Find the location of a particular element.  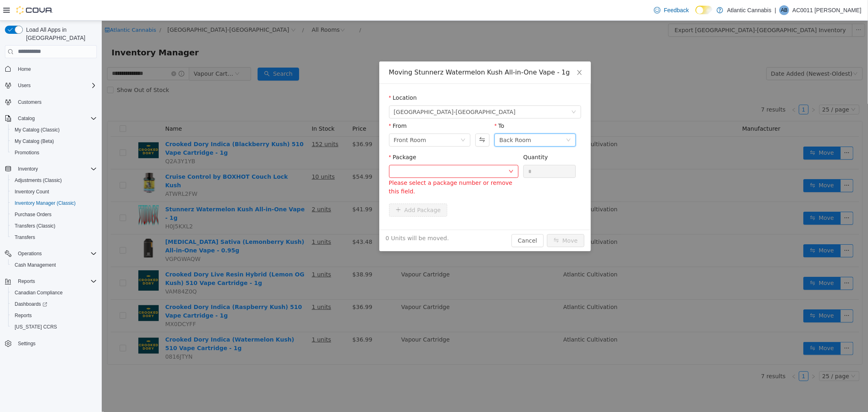

span: Transfers is located at coordinates (55, 237).